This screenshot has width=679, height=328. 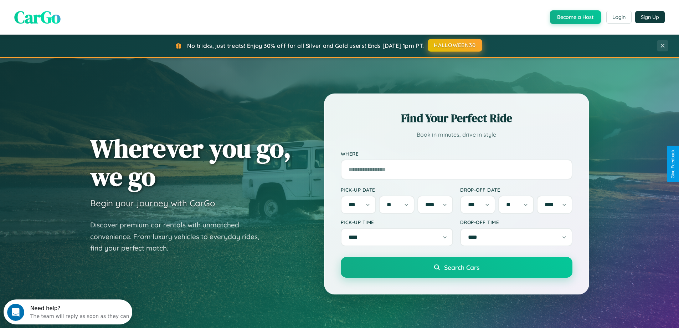 What do you see at coordinates (516, 189) in the screenshot?
I see `label: Drop-off Date` at bounding box center [516, 189].